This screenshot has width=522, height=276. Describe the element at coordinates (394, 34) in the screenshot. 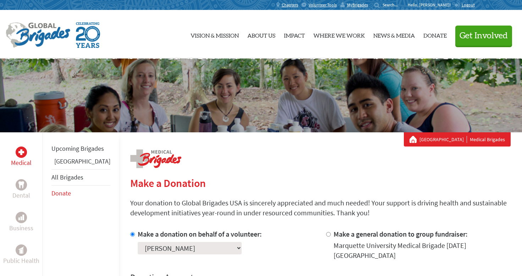

I see `a: News & Media` at that location.